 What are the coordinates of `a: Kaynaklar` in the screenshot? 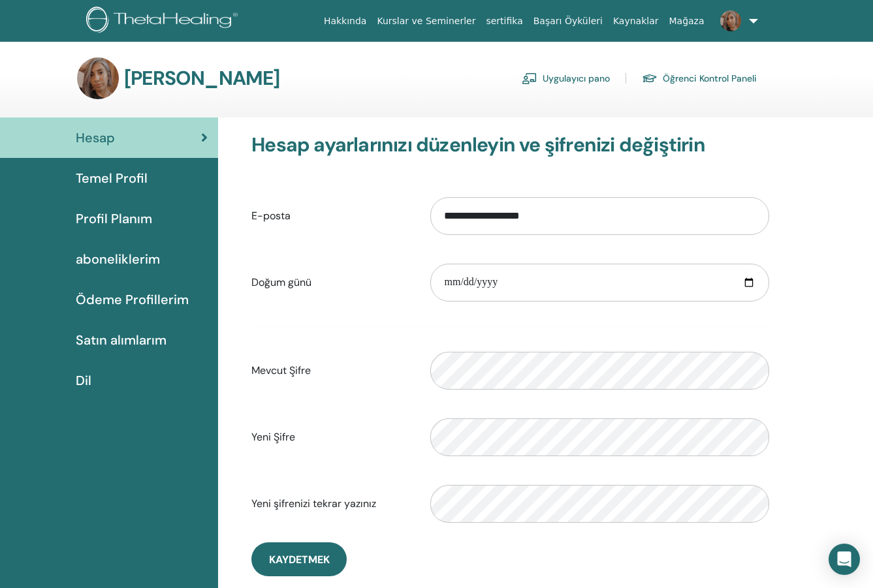 It's located at (636, 21).